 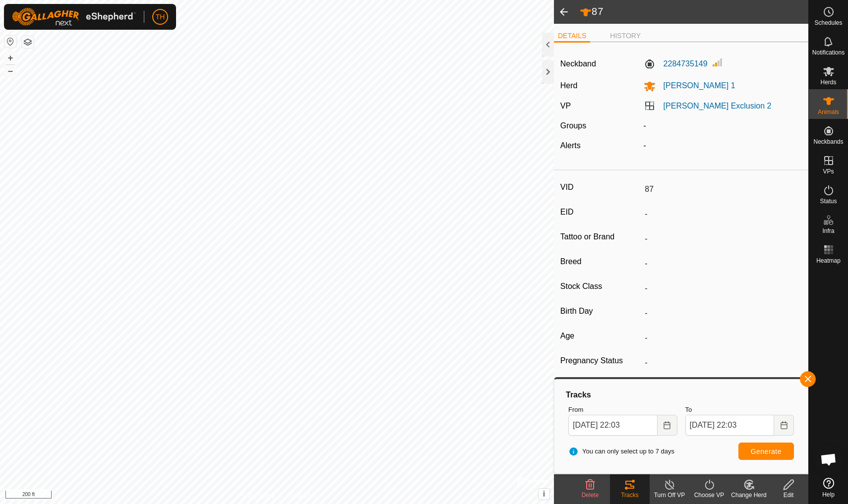 I want to click on label: VP, so click(x=565, y=106).